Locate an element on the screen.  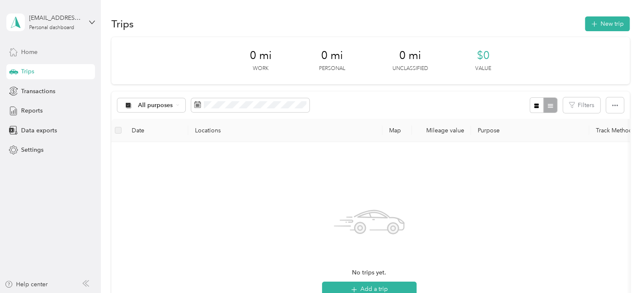
button: New trip is located at coordinates (608, 24).